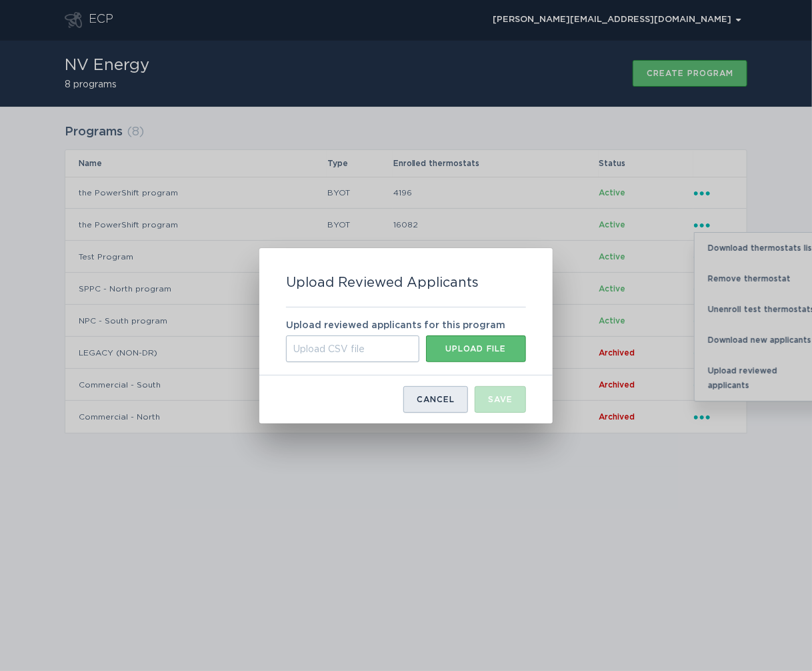 This screenshot has width=812, height=671. Describe the element at coordinates (500, 399) in the screenshot. I see `button: Save` at that location.